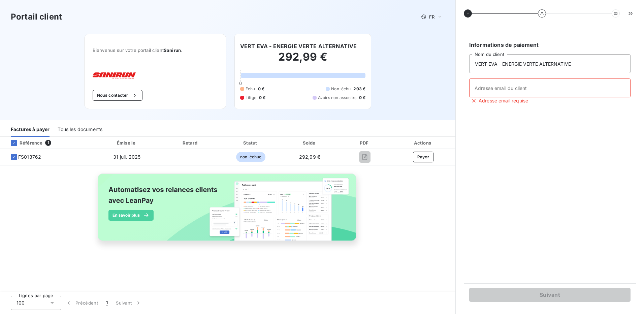 Image resolution: width=644 pixels, height=314 pixels. I want to click on div: Factures à payer, so click(30, 129).